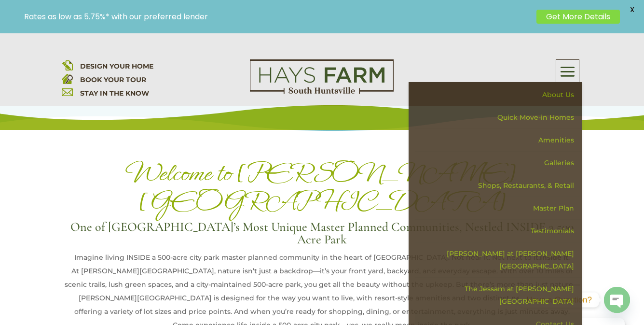 The image size is (644, 325). I want to click on a: hays farm homes huntsville development, so click(322, 91).